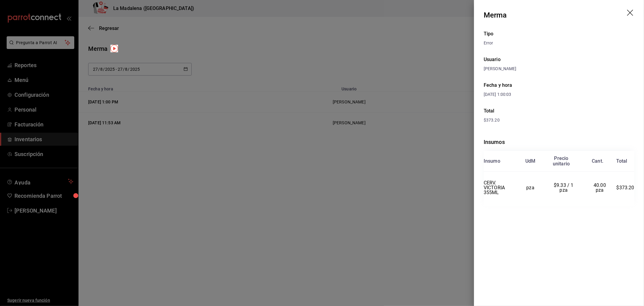  I want to click on div: Usuario, so click(559, 60).